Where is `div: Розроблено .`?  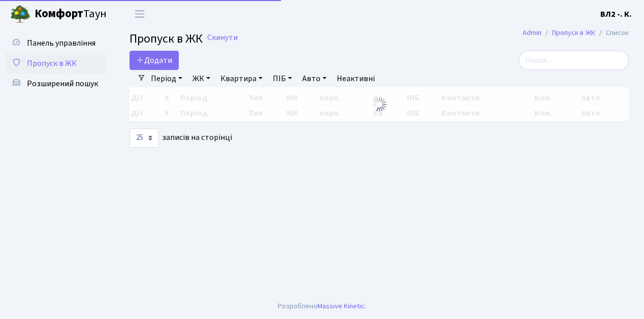
div: Розроблено . is located at coordinates (322, 307).